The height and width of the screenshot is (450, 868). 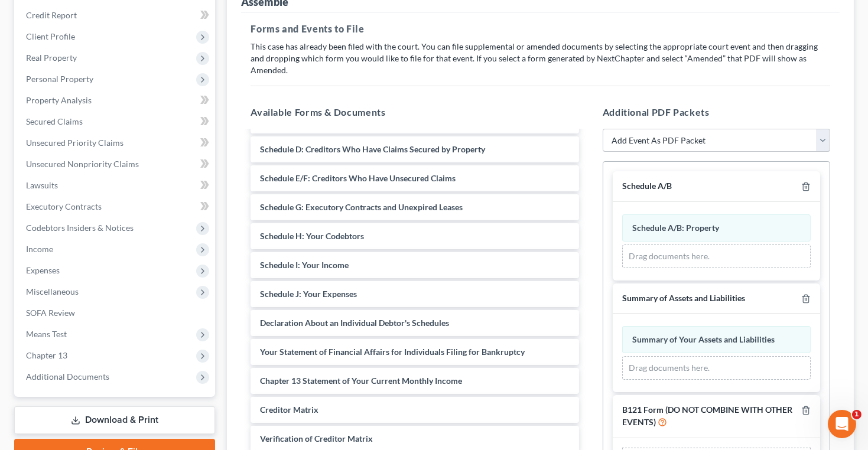 I want to click on span: B121 Form (DO NOT COMBINE WITH OTHER EVENTS), so click(x=707, y=416).